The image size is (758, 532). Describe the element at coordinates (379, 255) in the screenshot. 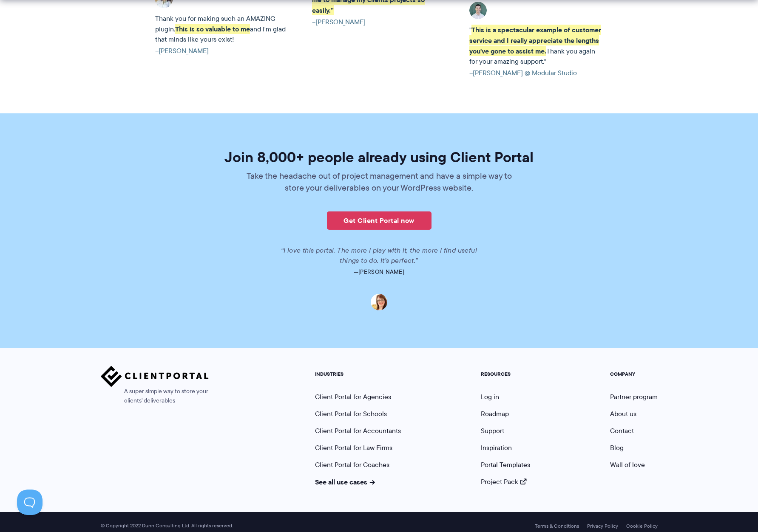

I see `p: “I love this portal. The more I play with it, the more I find useful things to do. It’s perfect.”` at that location.